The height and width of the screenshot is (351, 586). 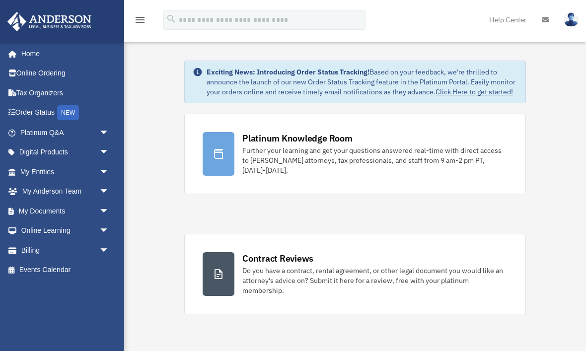 I want to click on a: Digital Productsarrow_drop_down, so click(x=66, y=152).